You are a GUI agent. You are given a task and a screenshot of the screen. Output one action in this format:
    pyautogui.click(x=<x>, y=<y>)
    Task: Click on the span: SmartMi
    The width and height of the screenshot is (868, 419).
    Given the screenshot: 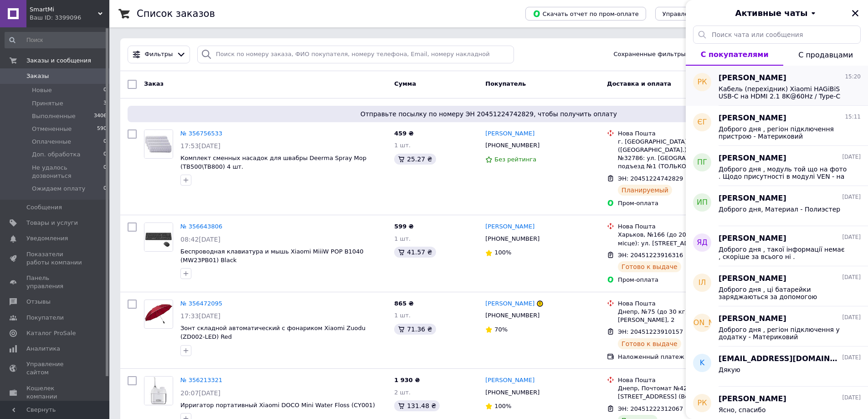 What is the action you would take?
    pyautogui.click(x=64, y=10)
    